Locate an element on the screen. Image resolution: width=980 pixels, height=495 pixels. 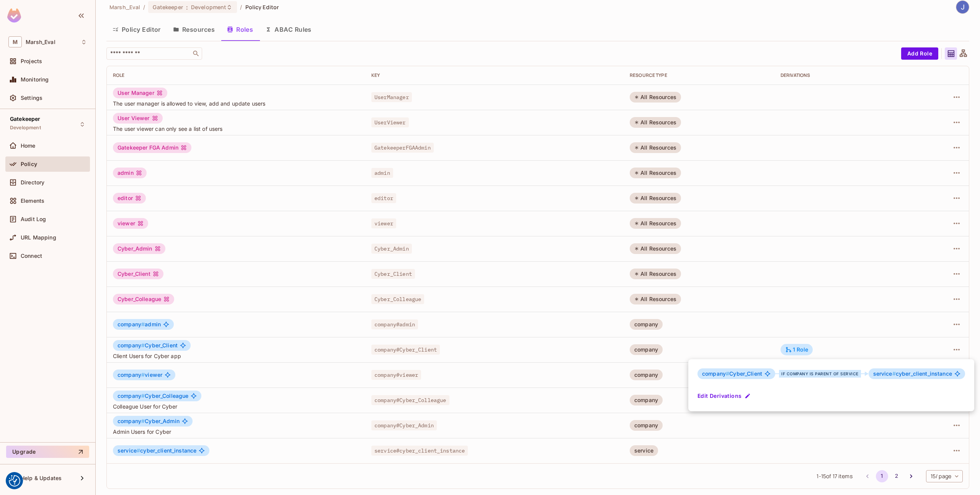
span: cyber_client_instance is located at coordinates (913, 374).